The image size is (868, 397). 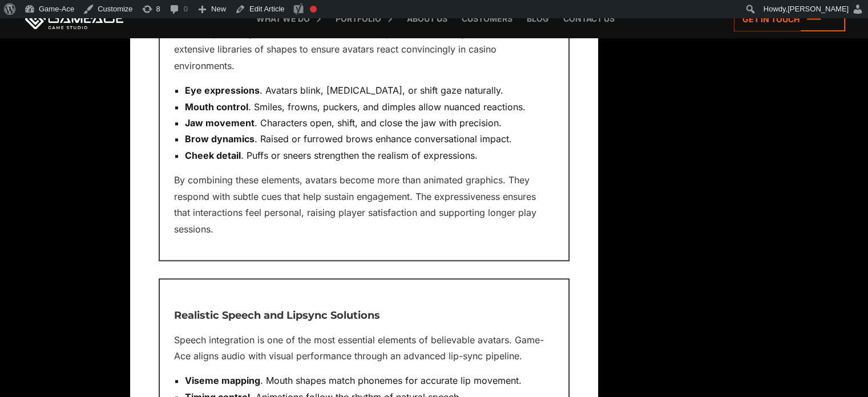 What do you see at coordinates (364, 49) in the screenshot?
I see `p: Blendshapes bring subtle emotion and interactivity into avatar design. Game-Ace builds extensive ...` at bounding box center [364, 49].